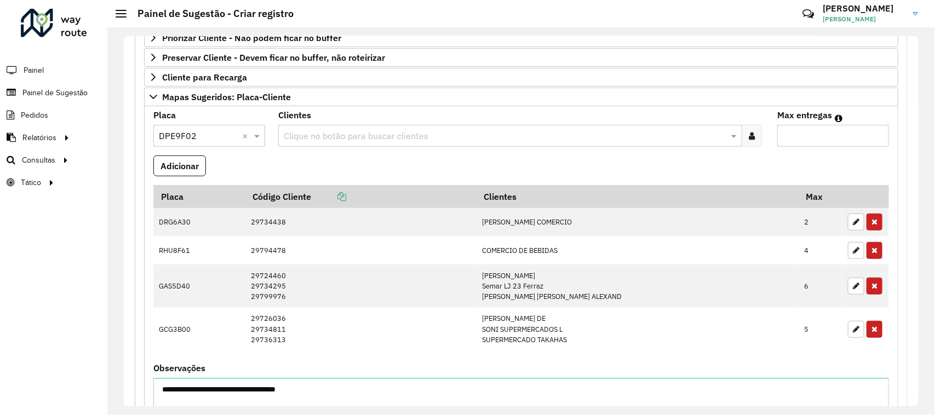 This screenshot has width=935, height=415. What do you see at coordinates (360, 222) in the screenshot?
I see `td: 29734438` at bounding box center [360, 222].